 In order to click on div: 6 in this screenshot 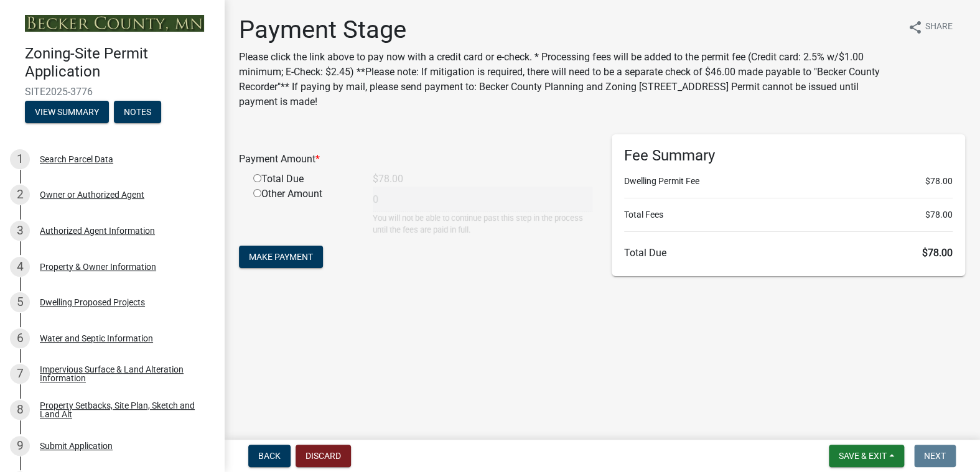, I will do `click(20, 339)`.